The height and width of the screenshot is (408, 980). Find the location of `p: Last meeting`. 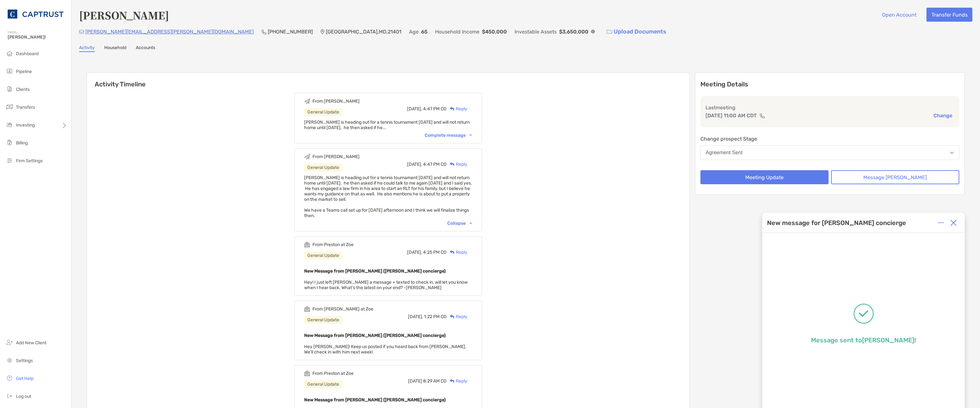

p: Last meeting is located at coordinates (830, 108).